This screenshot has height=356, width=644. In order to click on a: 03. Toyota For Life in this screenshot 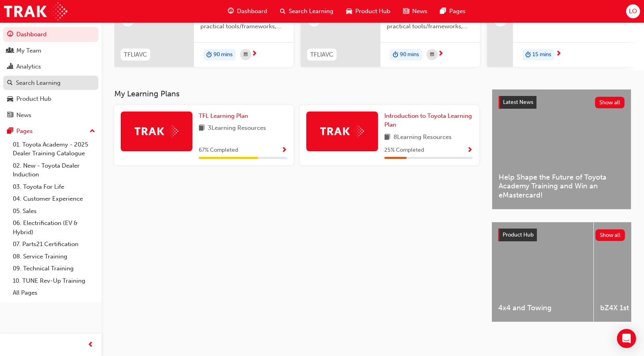, I will do `click(54, 187)`.